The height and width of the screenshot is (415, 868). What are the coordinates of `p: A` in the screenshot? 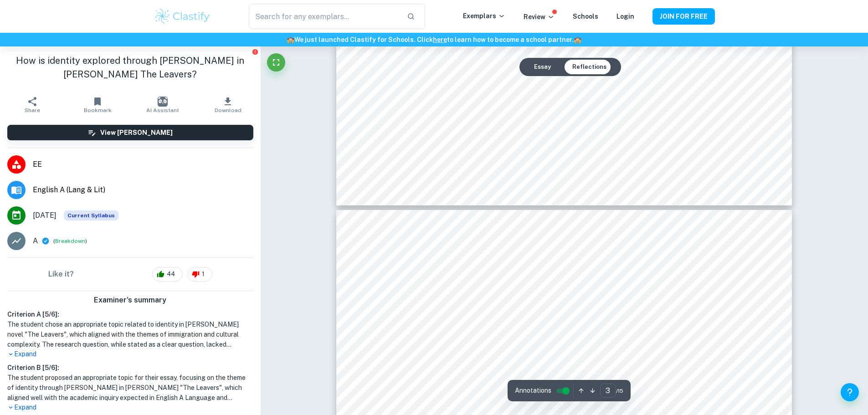 It's located at (35, 241).